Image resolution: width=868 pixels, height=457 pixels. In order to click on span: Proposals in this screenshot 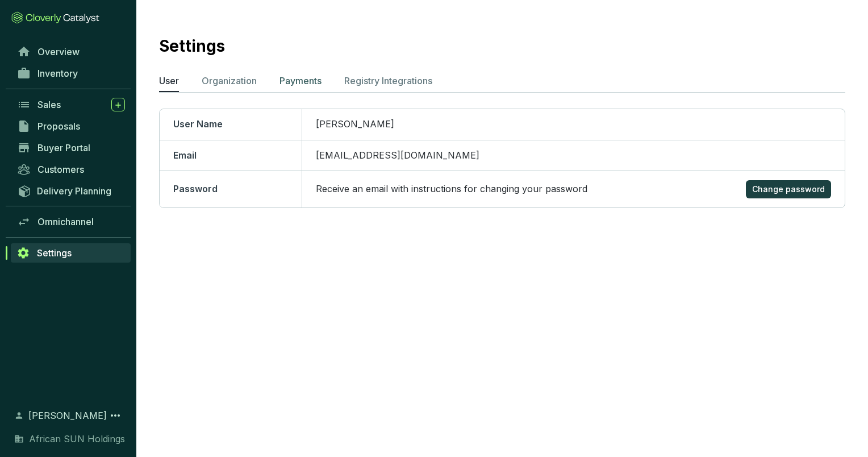, I will do `click(58, 126)`.